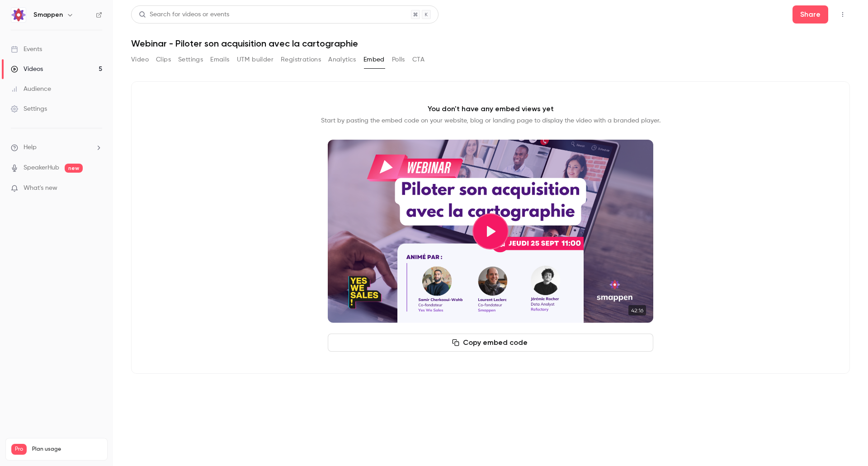 This screenshot has height=466, width=868. What do you see at coordinates (490, 120) in the screenshot?
I see `p: Start by pasting the embed code on your website, blog or landing page to display the video with a...` at bounding box center [490, 120].